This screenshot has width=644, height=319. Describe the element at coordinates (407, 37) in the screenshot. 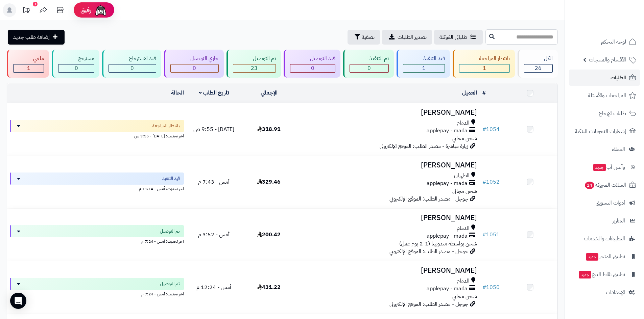

I see `a: تصدير الطلبات` at that location.